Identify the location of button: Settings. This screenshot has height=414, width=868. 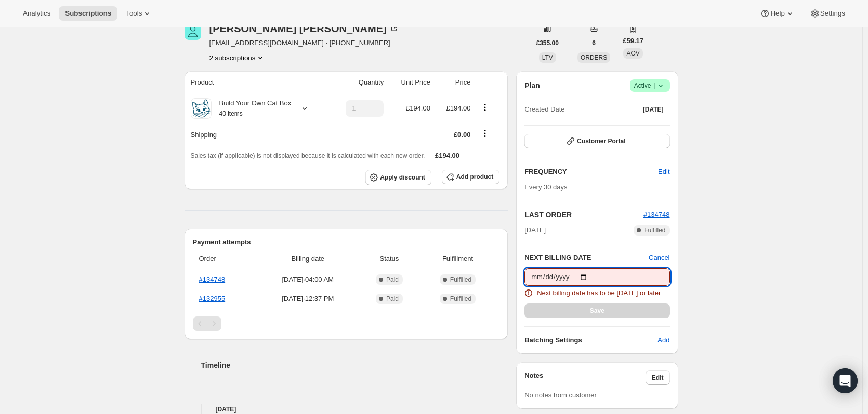
(827, 14).